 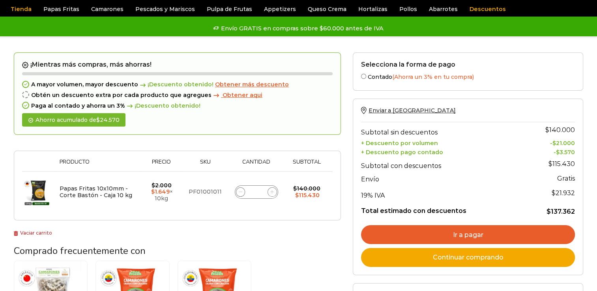 I want to click on td: PF01001011, so click(x=205, y=192).